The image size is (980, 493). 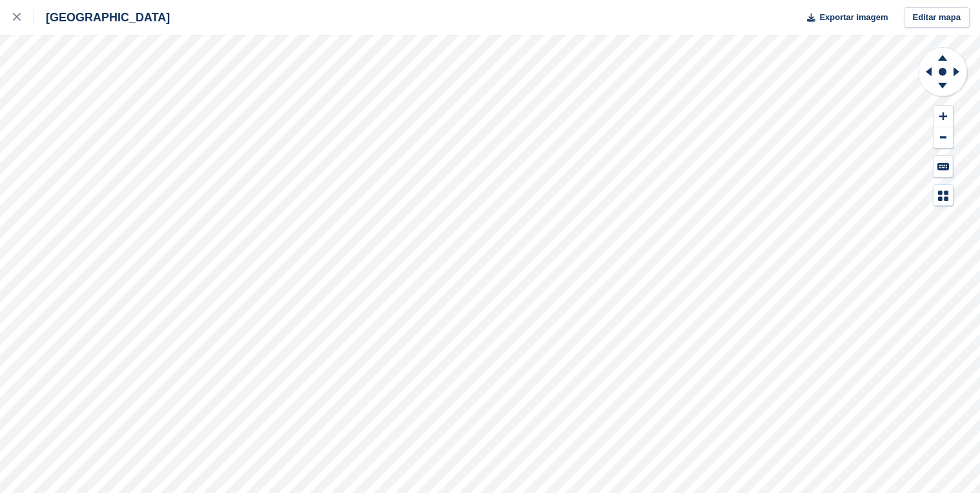 I want to click on span: Exportar imagem, so click(x=853, y=17).